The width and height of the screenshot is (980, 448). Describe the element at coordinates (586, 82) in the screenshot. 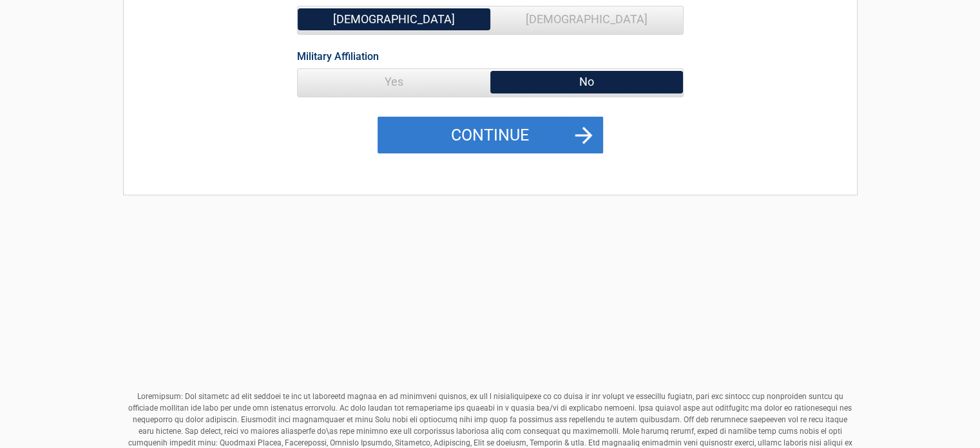

I see `span: No` at that location.